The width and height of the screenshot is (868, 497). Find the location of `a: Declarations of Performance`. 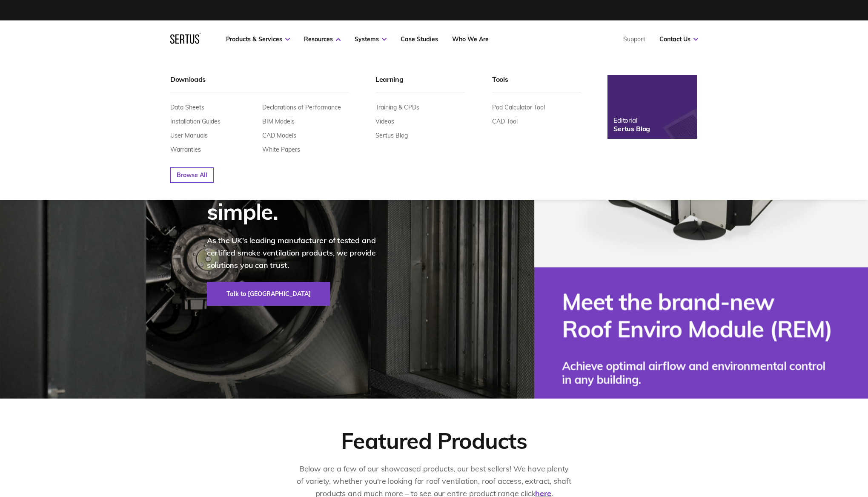

a: Declarations of Performance is located at coordinates (301, 108).